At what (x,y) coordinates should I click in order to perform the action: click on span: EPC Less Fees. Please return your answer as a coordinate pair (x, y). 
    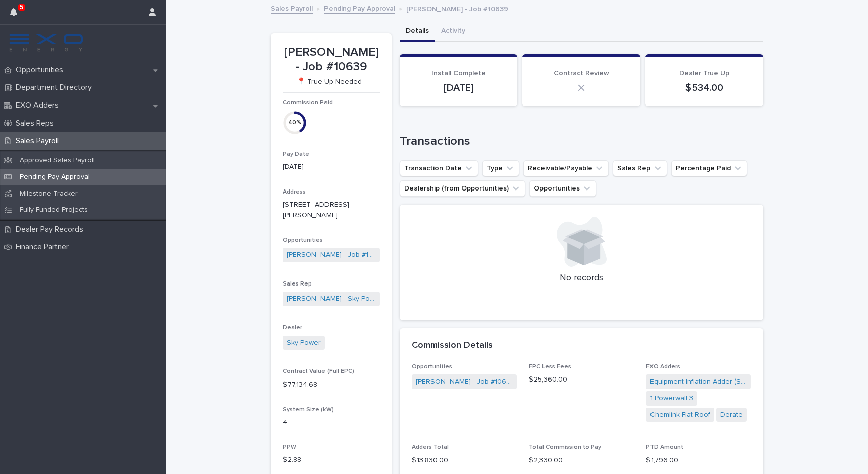
    Looking at the image, I should click on (550, 367).